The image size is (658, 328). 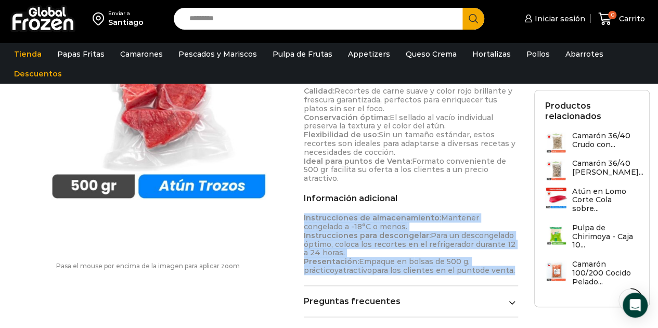 I want to click on div: Open Intercom Messenger, so click(x=635, y=305).